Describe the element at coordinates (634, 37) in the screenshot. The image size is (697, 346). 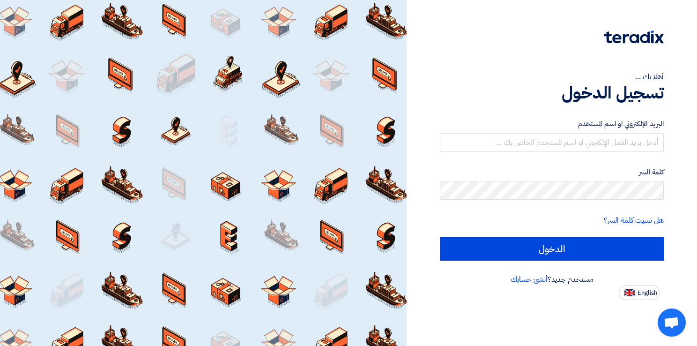
I see `img: Teradix logo` at that location.